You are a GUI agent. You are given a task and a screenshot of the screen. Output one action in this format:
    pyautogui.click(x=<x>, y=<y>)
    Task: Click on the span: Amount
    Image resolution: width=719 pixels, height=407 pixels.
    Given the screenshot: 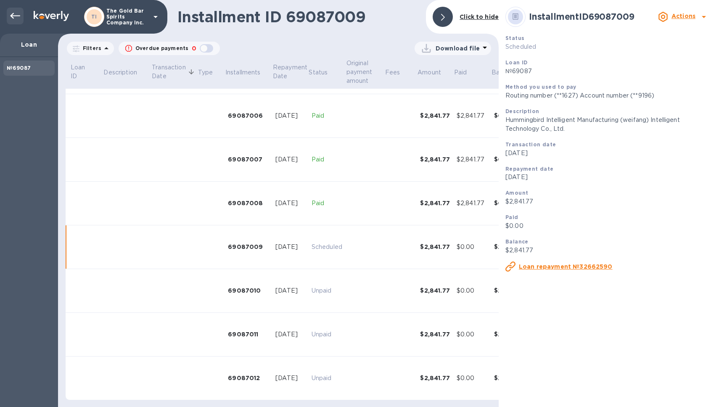 What is the action you would take?
    pyautogui.click(x=435, y=72)
    